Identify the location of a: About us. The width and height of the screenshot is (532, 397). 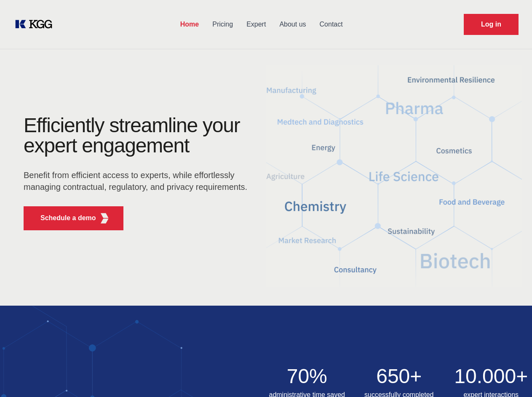
(293, 25).